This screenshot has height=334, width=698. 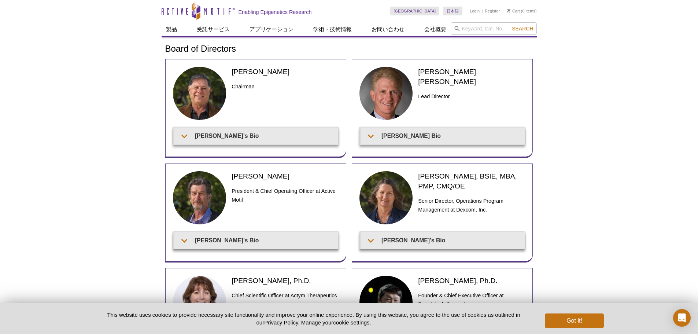 What do you see at coordinates (332, 29) in the screenshot?
I see `a: 学術・技術情報` at bounding box center [332, 29].